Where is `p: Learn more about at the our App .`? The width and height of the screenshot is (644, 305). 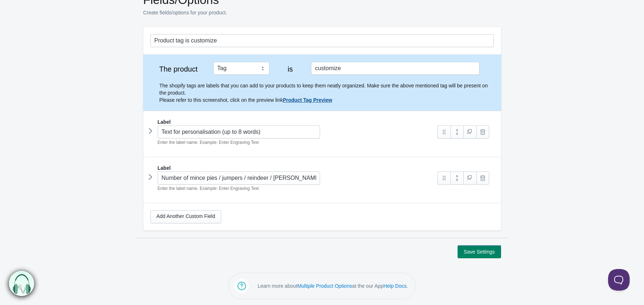 p: Learn more about at the our App . is located at coordinates (332, 286).